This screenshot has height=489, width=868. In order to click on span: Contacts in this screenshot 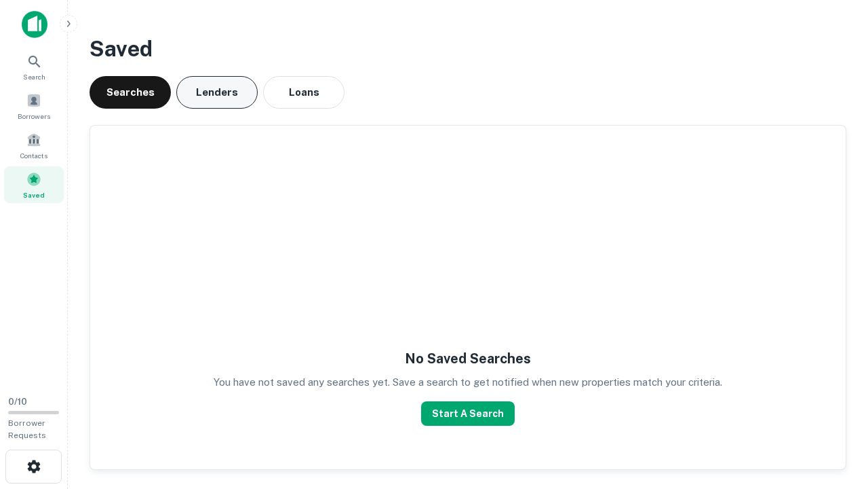, I will do `click(34, 156)`.